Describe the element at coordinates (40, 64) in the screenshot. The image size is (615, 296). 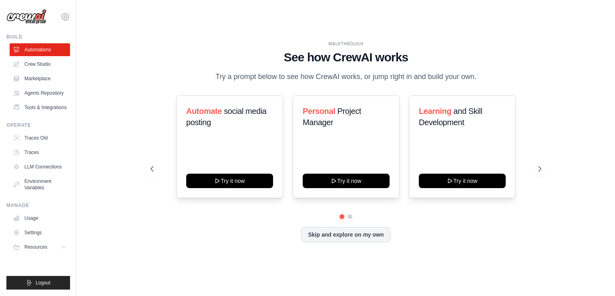
I see `a: Crew Studio` at that location.